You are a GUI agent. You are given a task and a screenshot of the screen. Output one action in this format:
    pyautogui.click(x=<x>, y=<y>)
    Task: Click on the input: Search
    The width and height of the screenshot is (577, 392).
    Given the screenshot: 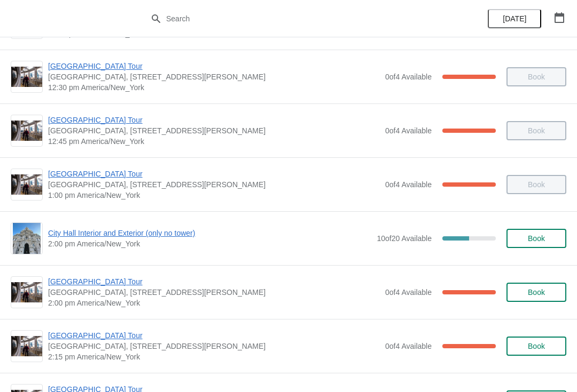 What is the action you would take?
    pyautogui.click(x=299, y=19)
    